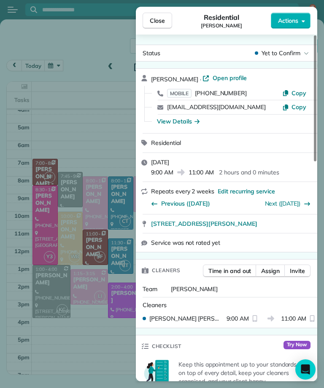  What do you see at coordinates (297, 271) in the screenshot?
I see `button: Invite` at bounding box center [297, 271].